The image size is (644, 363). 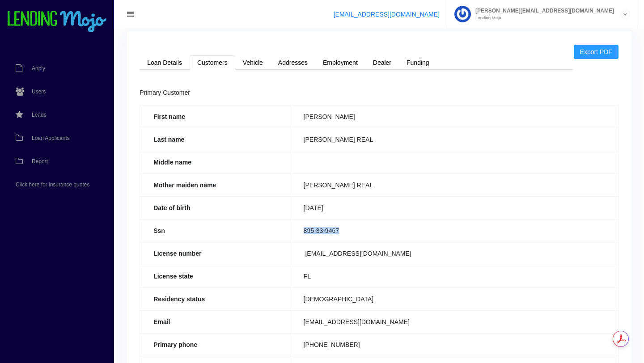 I want to click on img: logo-small.png, so click(x=57, y=22).